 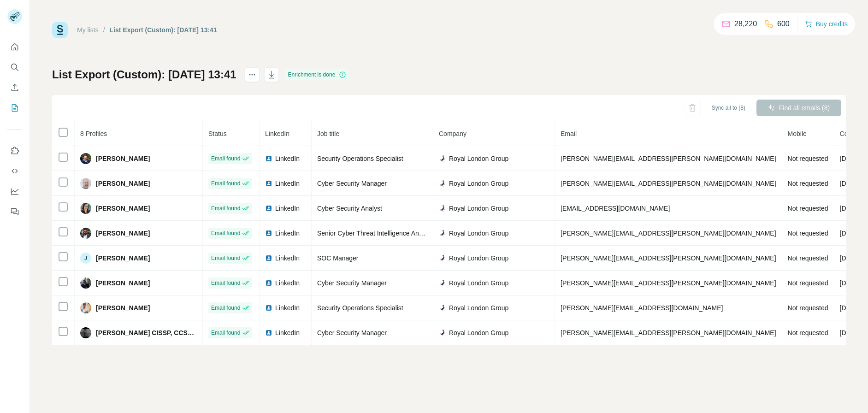 I want to click on button: Search, so click(x=15, y=68).